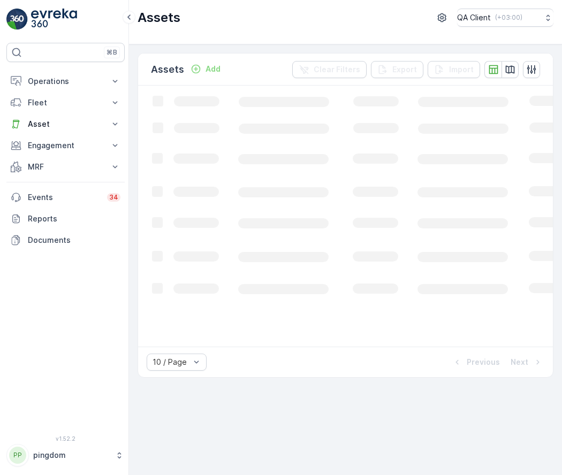 The width and height of the screenshot is (562, 475). What do you see at coordinates (65, 103) in the screenshot?
I see `button: Fleet` at bounding box center [65, 103].